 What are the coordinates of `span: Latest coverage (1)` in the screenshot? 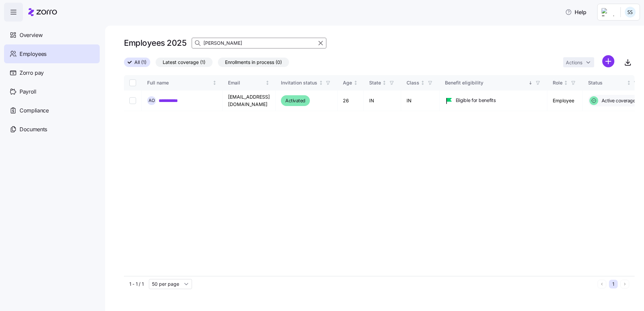 It's located at (184, 62).